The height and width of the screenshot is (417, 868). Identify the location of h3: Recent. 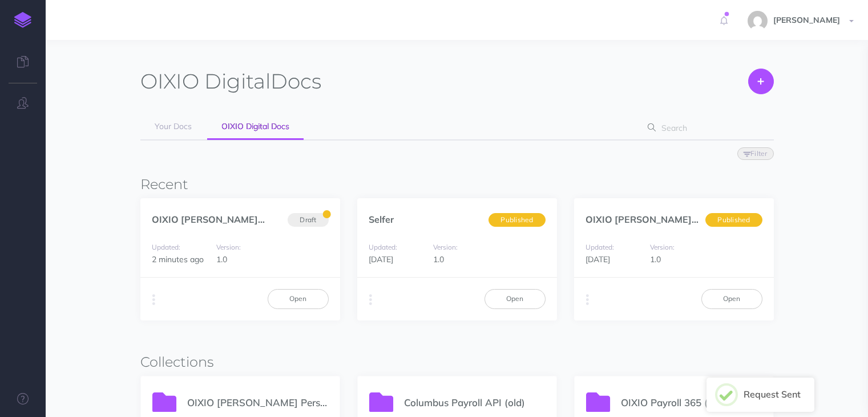
(457, 184).